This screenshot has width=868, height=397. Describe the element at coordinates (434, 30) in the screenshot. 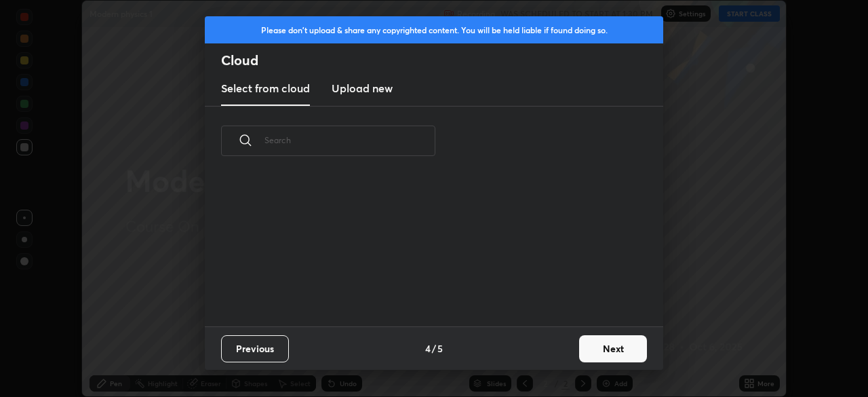

I see `div: Please don't upload & share any copyrighted content. You will be held liable if found doing so.` at that location.